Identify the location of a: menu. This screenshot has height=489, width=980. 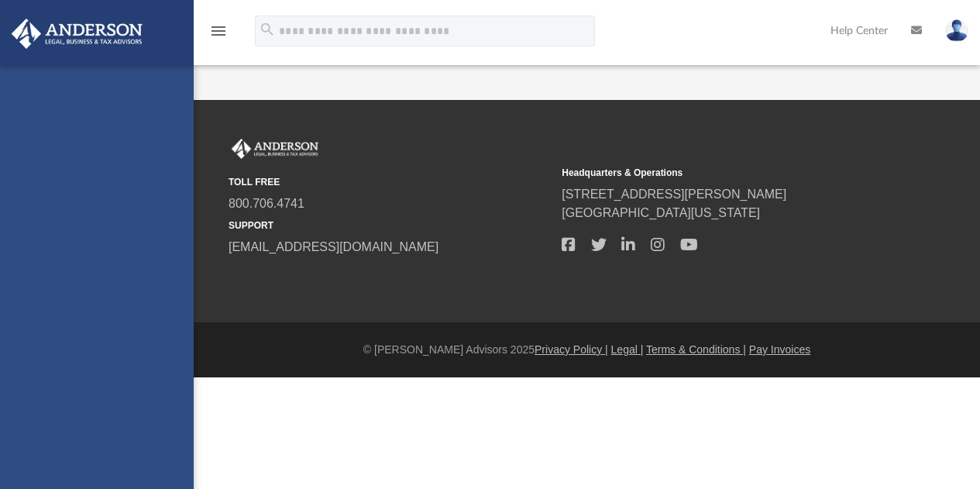
(218, 35).